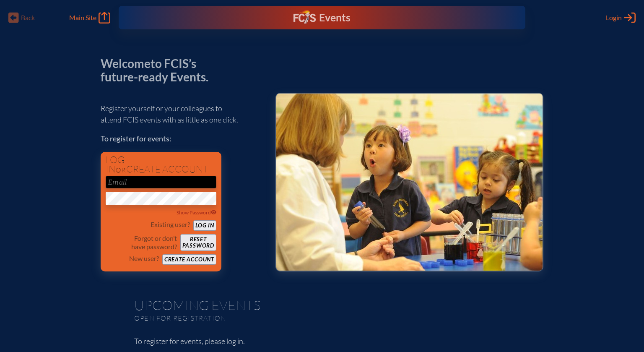 The image size is (644, 352). What do you see at coordinates (204, 225) in the screenshot?
I see `button: Log in` at bounding box center [204, 225].